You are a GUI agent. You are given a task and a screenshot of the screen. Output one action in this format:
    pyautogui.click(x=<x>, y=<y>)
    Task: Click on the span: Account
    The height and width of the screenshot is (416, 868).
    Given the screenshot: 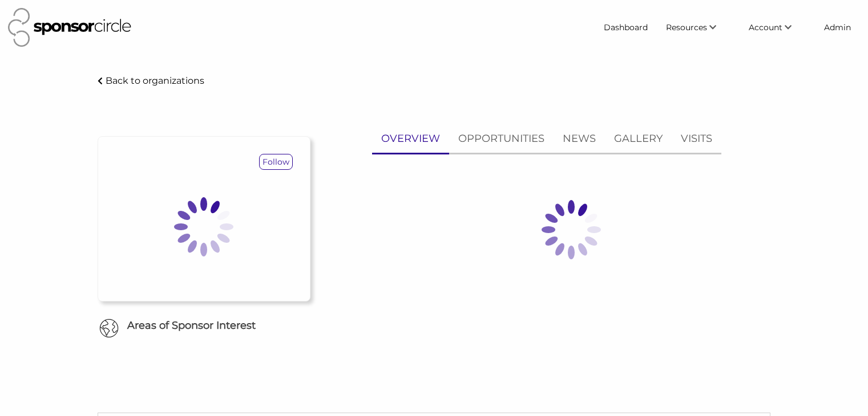 What is the action you would take?
    pyautogui.click(x=765, y=28)
    